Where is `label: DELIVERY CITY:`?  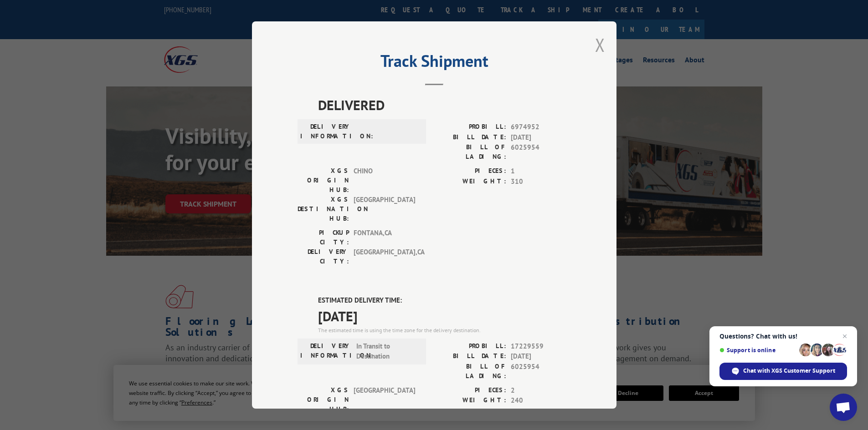 label: DELIVERY CITY: is located at coordinates (323, 257).